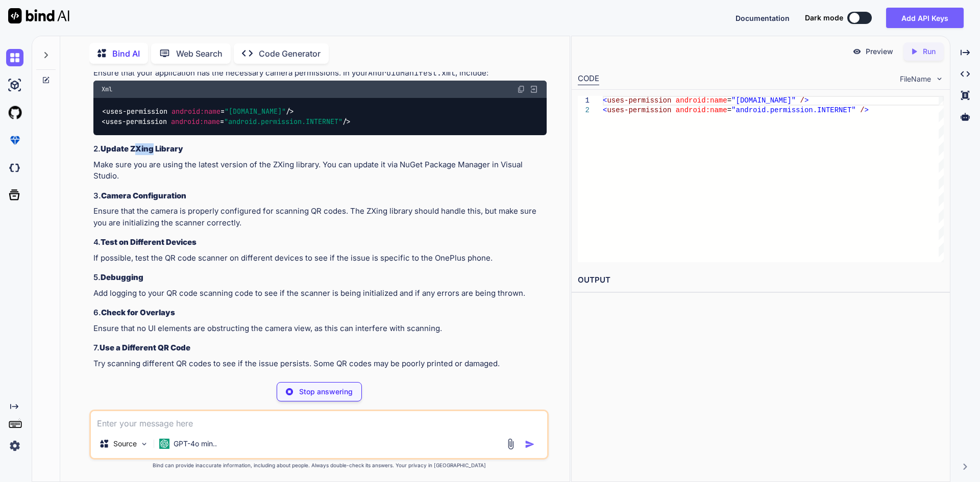 The image size is (980, 482). I want to click on h3: 4., so click(320, 242).